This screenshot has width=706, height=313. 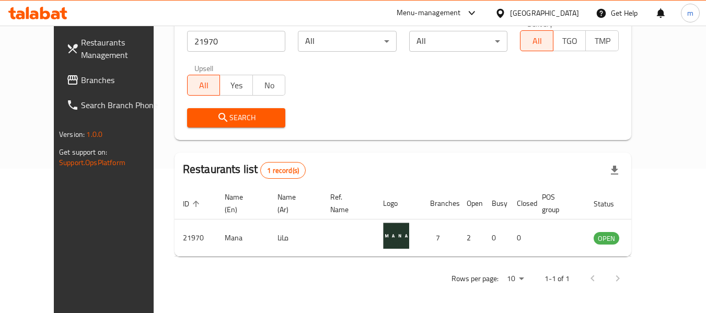 I want to click on div: OPEN, so click(x=606, y=238).